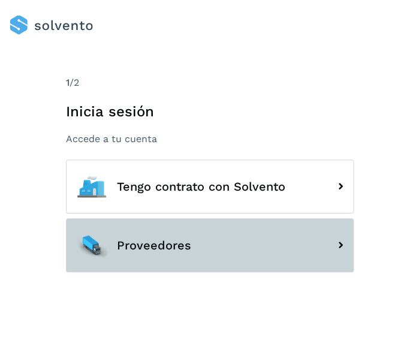 The width and height of the screenshot is (419, 352). What do you see at coordinates (201, 186) in the screenshot?
I see `span: Tengo contrato con Solvento` at bounding box center [201, 186].